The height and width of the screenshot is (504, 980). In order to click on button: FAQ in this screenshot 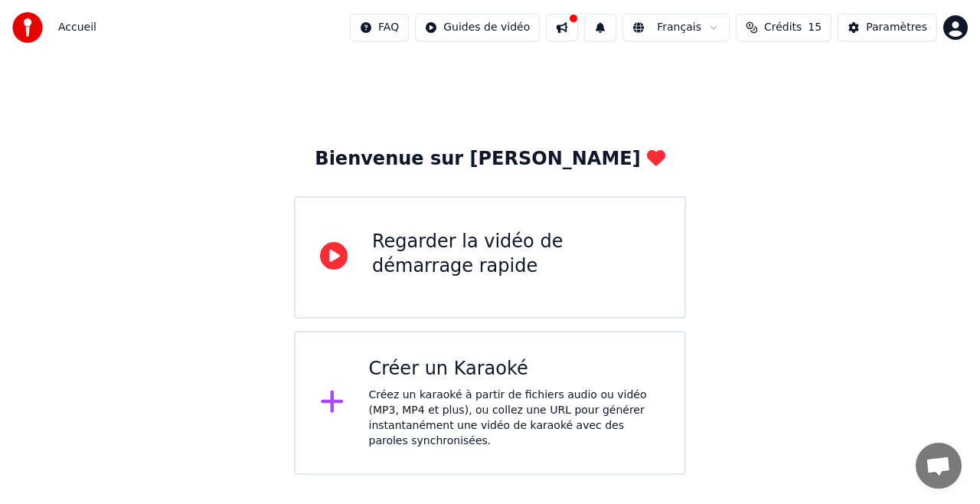, I will do `click(379, 28)`.